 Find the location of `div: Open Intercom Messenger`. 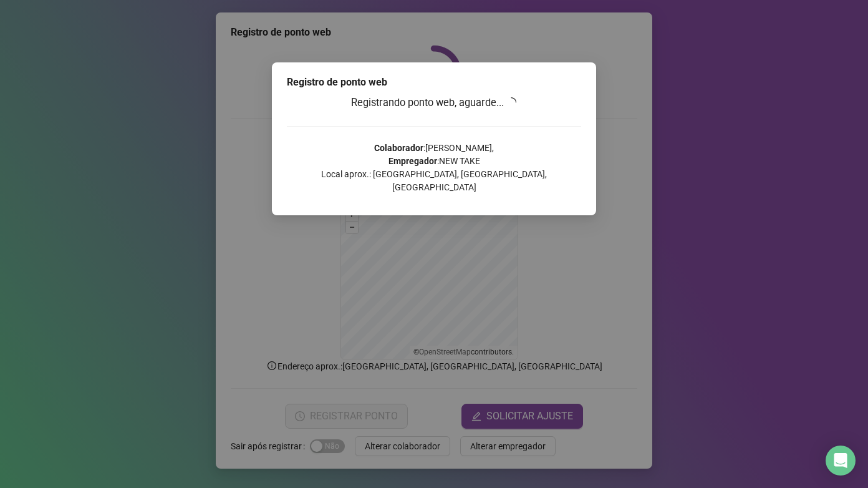

div: Open Intercom Messenger is located at coordinates (841, 461).